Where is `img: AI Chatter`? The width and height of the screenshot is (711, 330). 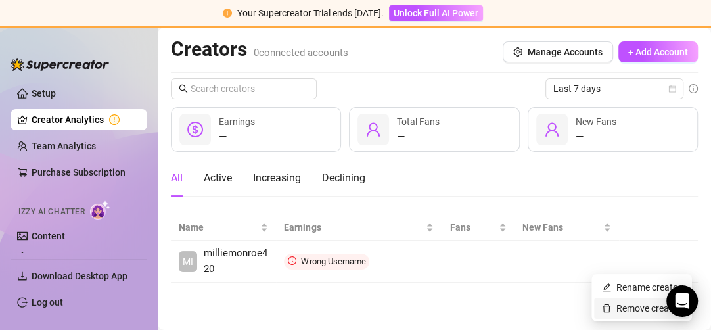 img: AI Chatter is located at coordinates (100, 210).